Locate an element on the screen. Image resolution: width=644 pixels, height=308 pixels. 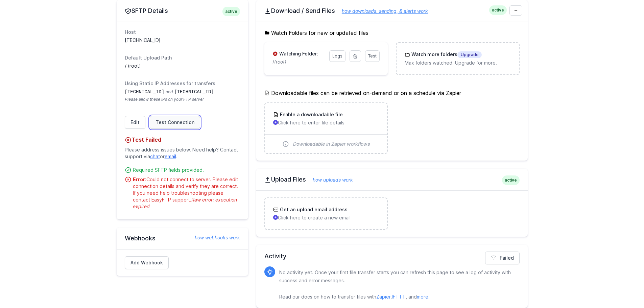
h2: Webhooks is located at coordinates (182, 238).